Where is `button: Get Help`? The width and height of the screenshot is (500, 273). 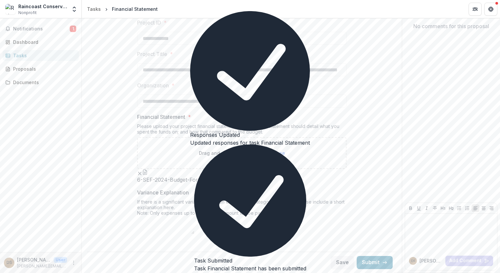 button: Get Help is located at coordinates (491, 9).